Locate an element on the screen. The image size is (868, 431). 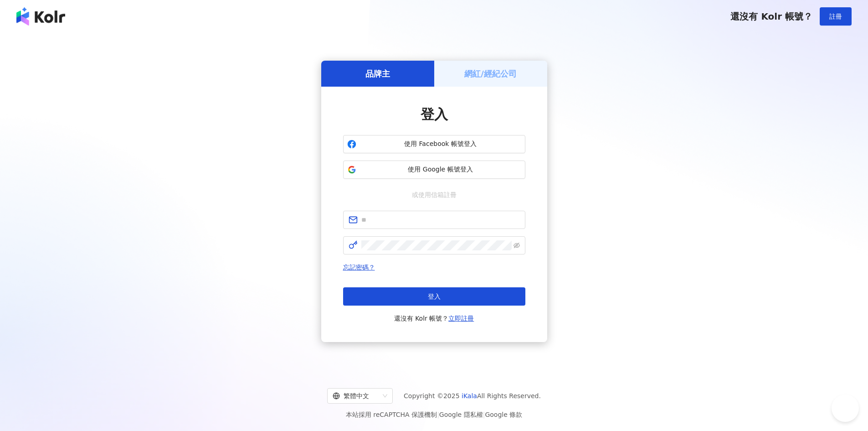
span: 註冊 is located at coordinates (835, 16).